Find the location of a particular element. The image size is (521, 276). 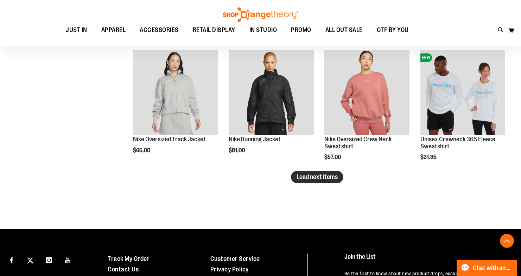

button: Back To Top is located at coordinates (507, 241).